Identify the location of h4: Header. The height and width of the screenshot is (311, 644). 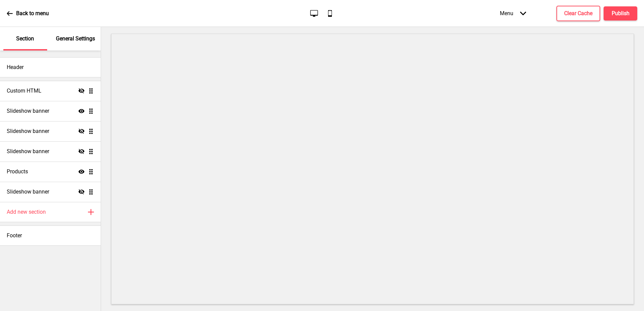
(15, 67).